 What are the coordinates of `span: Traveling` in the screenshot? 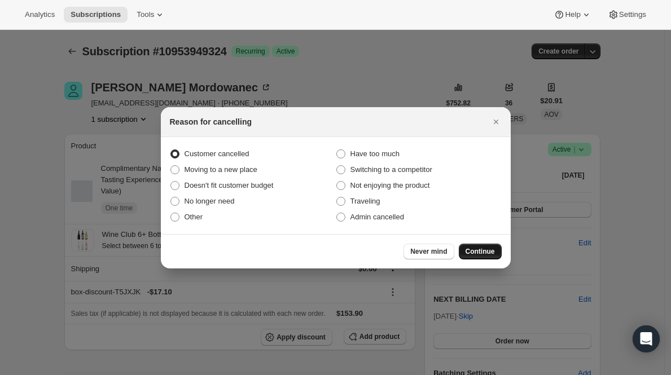 It's located at (365, 201).